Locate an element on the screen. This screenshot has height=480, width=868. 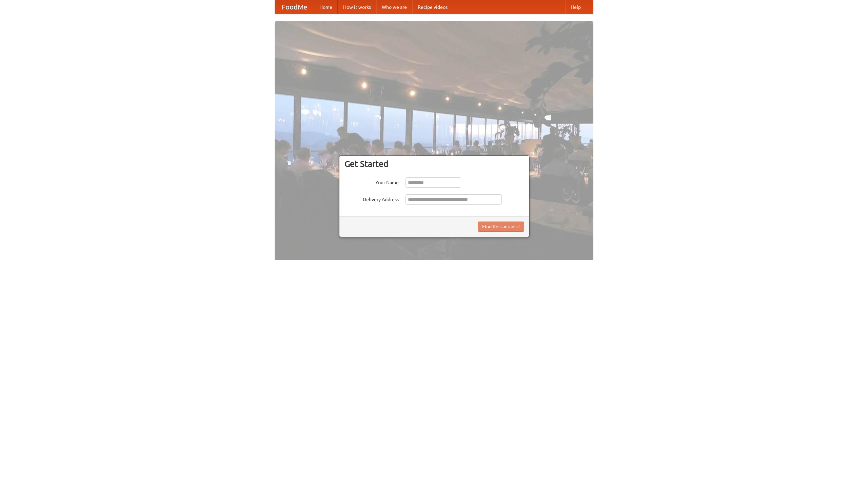
a: Help is located at coordinates (575, 7).